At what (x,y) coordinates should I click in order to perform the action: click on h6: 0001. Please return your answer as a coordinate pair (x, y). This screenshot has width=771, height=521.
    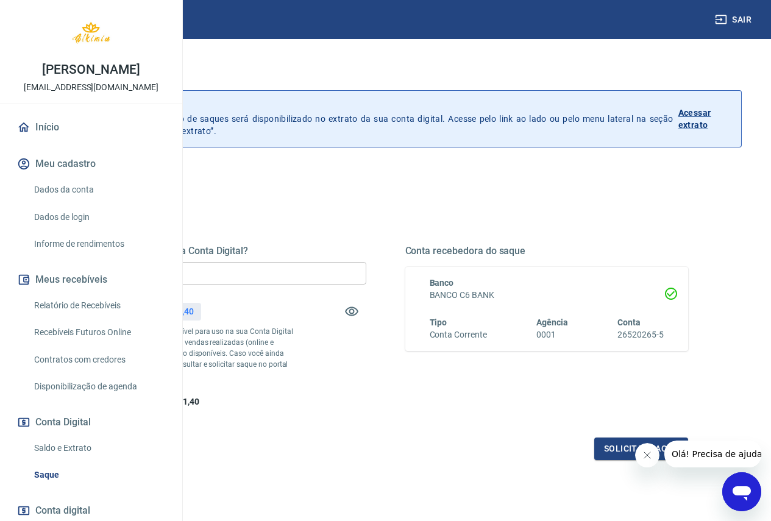
    Looking at the image, I should click on (553, 335).